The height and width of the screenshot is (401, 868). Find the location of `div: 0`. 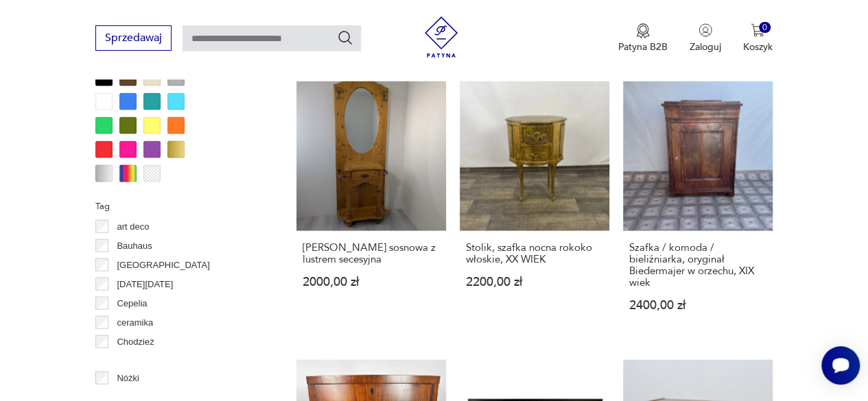

div: 0 is located at coordinates (765, 28).